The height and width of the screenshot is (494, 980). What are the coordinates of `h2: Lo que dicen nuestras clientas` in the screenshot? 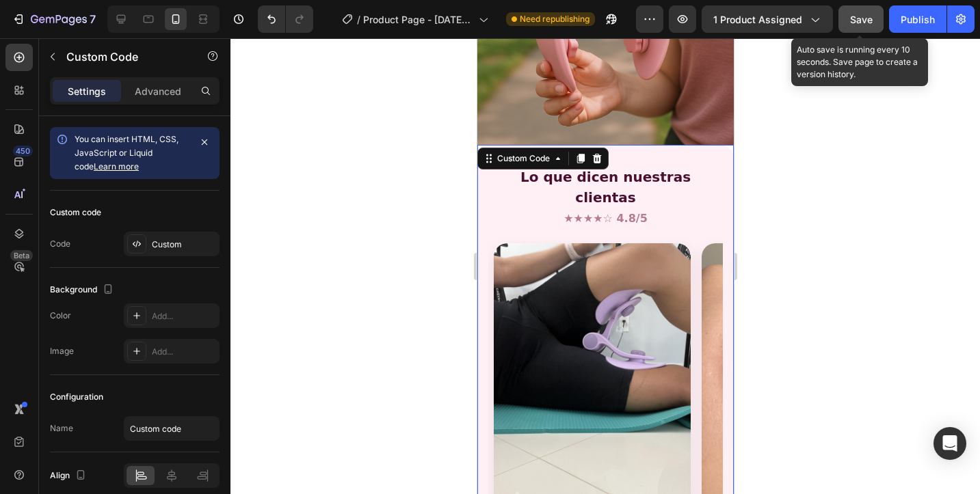 It's located at (128, 149).